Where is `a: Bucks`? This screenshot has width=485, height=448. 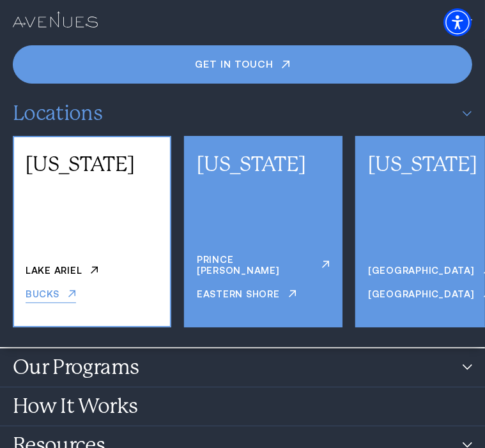
a: Bucks is located at coordinates (50, 295).